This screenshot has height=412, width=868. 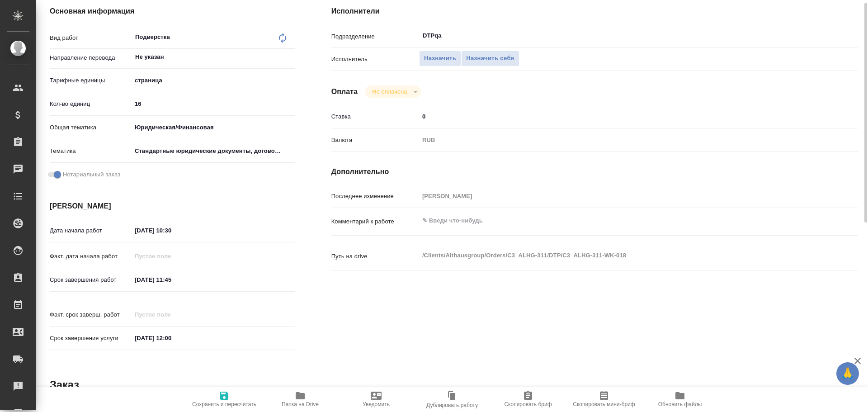 What do you see at coordinates (91, 151) in the screenshot?
I see `p: Тематика` at bounding box center [91, 151].